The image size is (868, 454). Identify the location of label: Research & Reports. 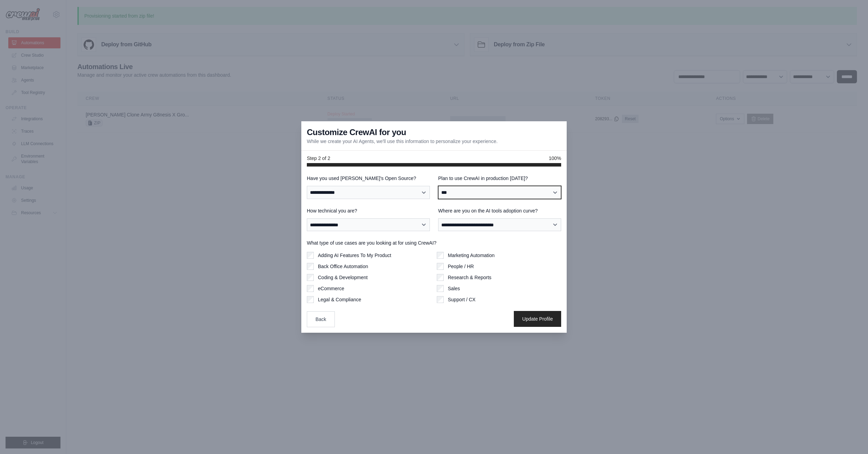
(470, 277).